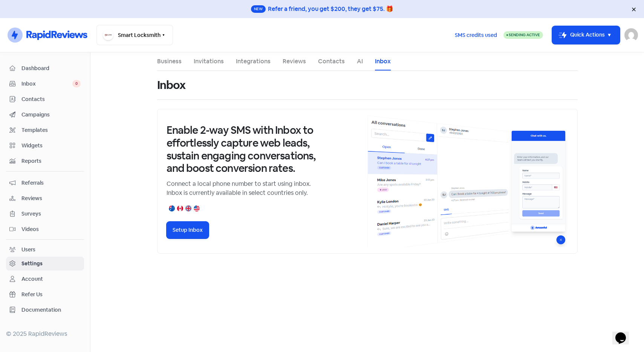 The width and height of the screenshot is (644, 352). I want to click on img: User, so click(631, 35).